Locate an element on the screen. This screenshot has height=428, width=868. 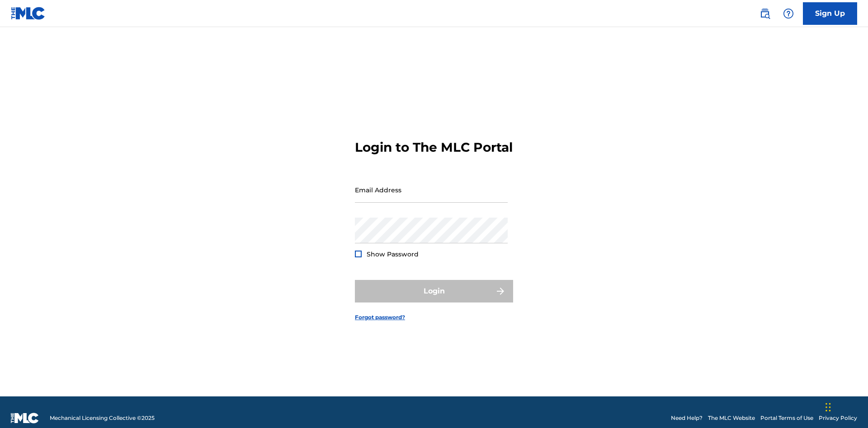
img: help is located at coordinates (788, 14).